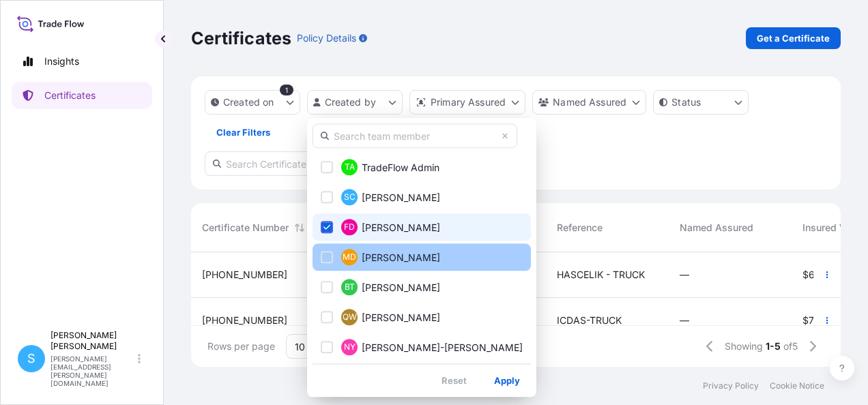 The height and width of the screenshot is (405, 868). Describe the element at coordinates (415, 136) in the screenshot. I see `input: Search team member` at that location.